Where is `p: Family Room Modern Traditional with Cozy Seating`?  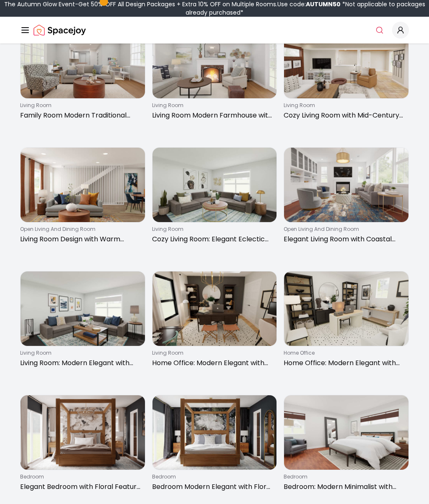
p: Family Room Modern Traditional with Cozy Seating is located at coordinates (81, 116).